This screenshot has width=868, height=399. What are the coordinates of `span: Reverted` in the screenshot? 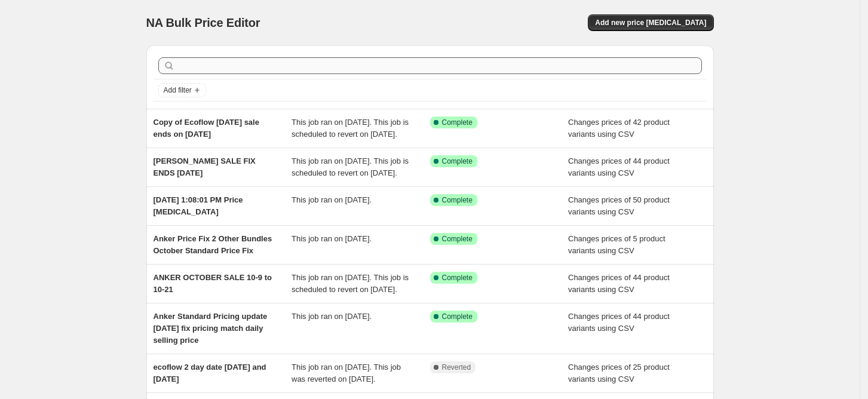 It's located at (457, 367).